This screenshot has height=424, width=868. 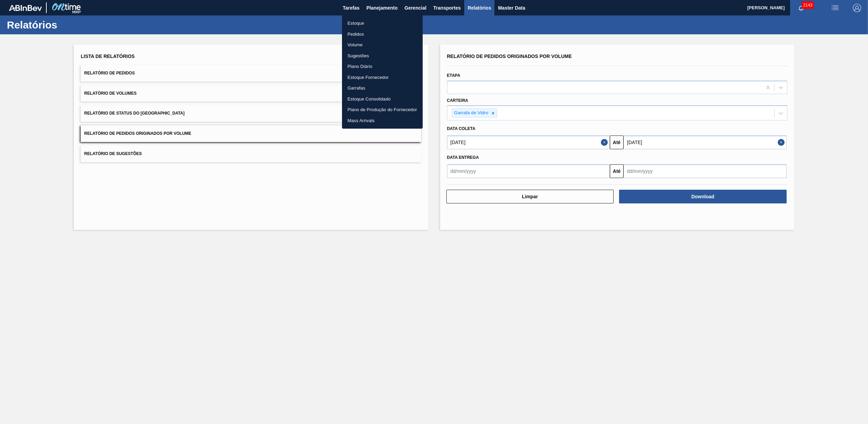 I want to click on li: Estoque, so click(x=382, y=23).